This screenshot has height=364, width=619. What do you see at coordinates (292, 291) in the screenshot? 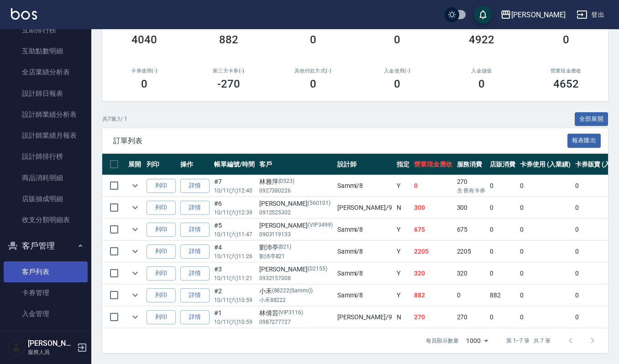
I see `p: (88222(Sammi))` at bounding box center [292, 291].